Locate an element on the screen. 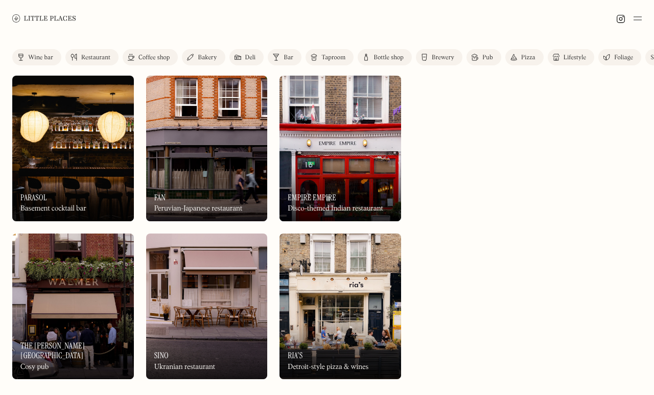 This screenshot has height=395, width=654. a: Coffee shop is located at coordinates (150, 57).